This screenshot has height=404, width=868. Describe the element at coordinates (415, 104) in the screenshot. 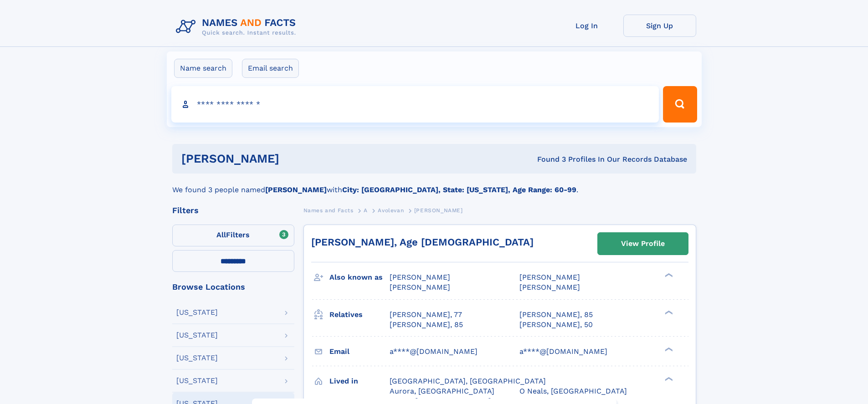

I see `input: search input` at that location.